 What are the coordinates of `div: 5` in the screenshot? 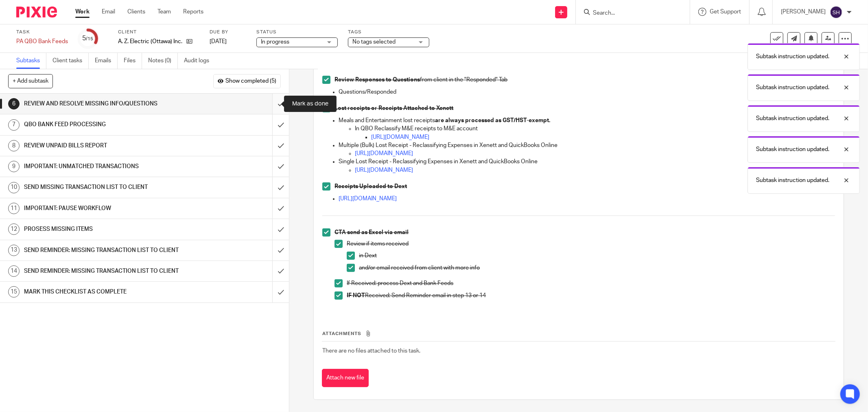 It's located at (88, 38).